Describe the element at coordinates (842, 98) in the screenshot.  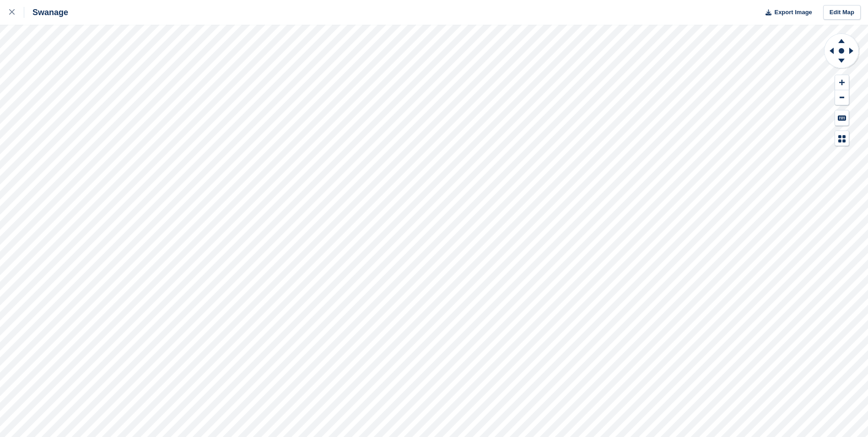
I see `button: Zoom Out` at that location.